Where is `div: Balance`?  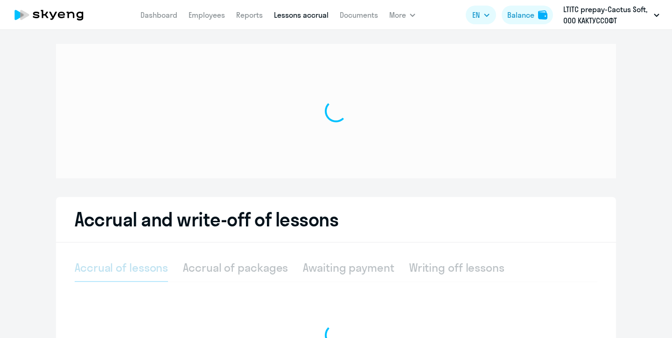
div: Balance is located at coordinates (521, 15).